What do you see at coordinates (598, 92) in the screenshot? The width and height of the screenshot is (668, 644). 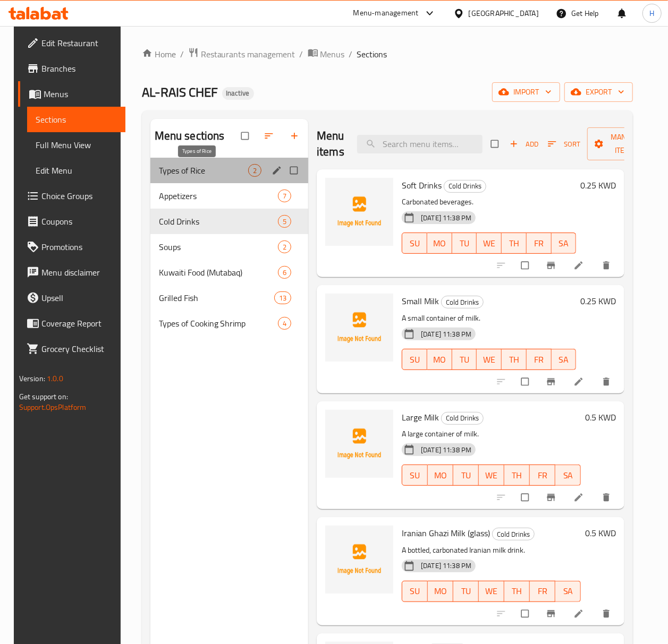 I see `span: export` at bounding box center [598, 92].